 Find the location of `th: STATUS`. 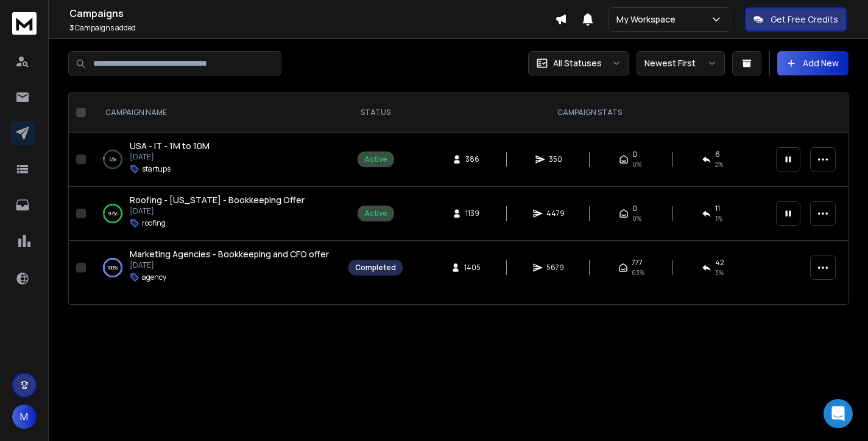

th: STATUS is located at coordinates (375, 113).